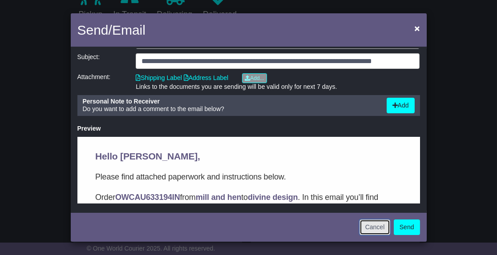 The width and height of the screenshot is (497, 255). What do you see at coordinates (254, 78) in the screenshot?
I see `a: Add...` at bounding box center [254, 78].